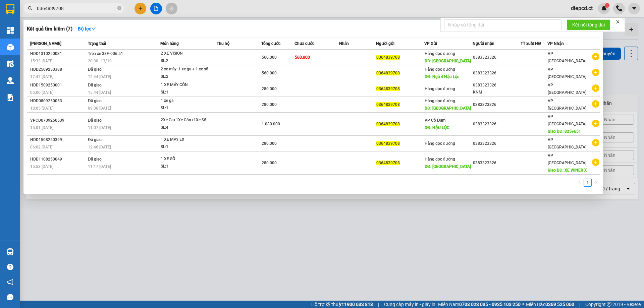 The width and height of the screenshot is (644, 308). What do you see at coordinates (58, 101) in the screenshot?
I see `div: HDD0809250053` at bounding box center [58, 101].